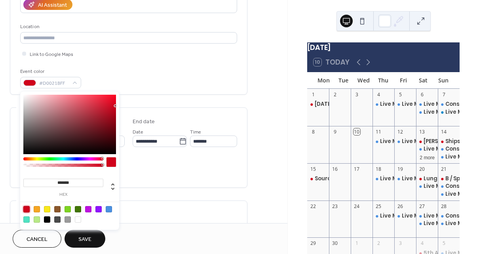 The height and width of the screenshot is (254, 479). What do you see at coordinates (383, 80) in the screenshot?
I see `div: Thu` at bounding box center [383, 80].